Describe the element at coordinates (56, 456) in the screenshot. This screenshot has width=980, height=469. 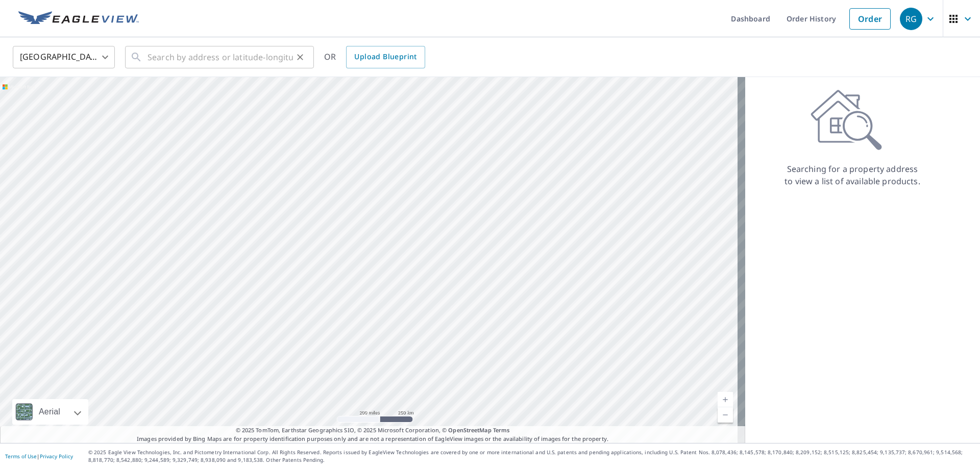
I see `a: Privacy Policy` at that location.